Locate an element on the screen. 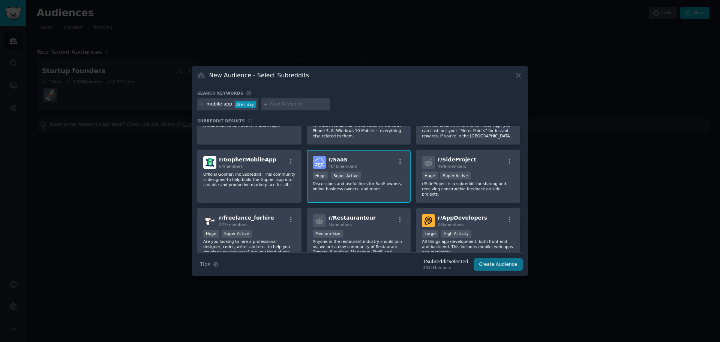  p: With the Mobile Performance Meter App, you can cash out your “Meter Points” for instant rewards. ... is located at coordinates (468, 131).